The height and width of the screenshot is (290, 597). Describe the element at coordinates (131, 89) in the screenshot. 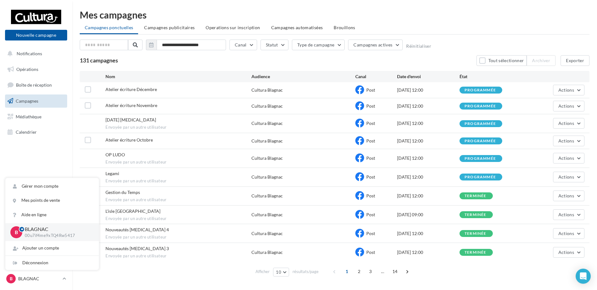

I see `span: Atelier écriture Décembre` at that location.